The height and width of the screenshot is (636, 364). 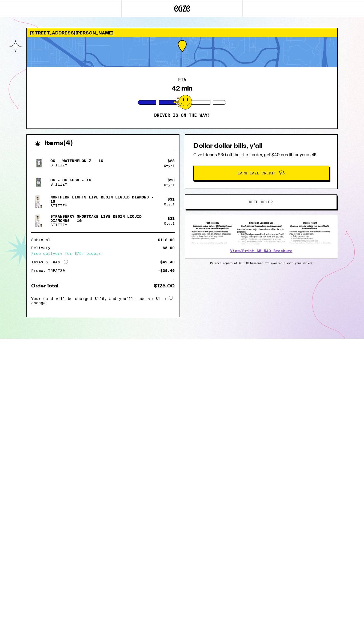 What do you see at coordinates (168, 248) in the screenshot?
I see `div: $5.00` at bounding box center [168, 248].